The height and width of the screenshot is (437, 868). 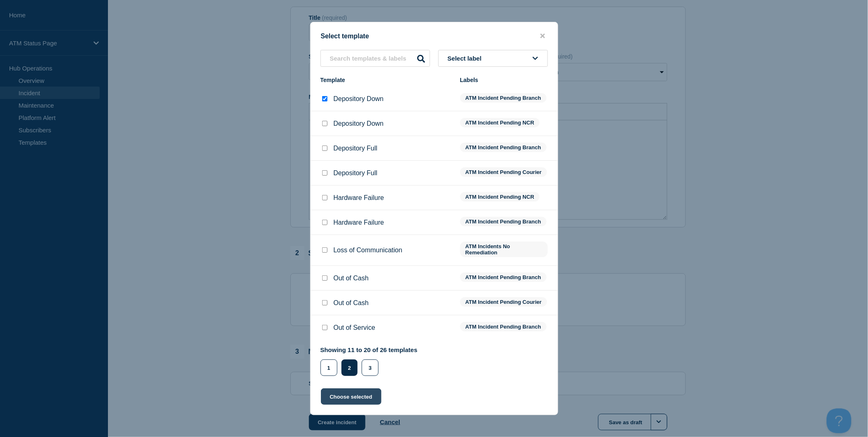 I want to click on button: 3, so click(x=370, y=368).